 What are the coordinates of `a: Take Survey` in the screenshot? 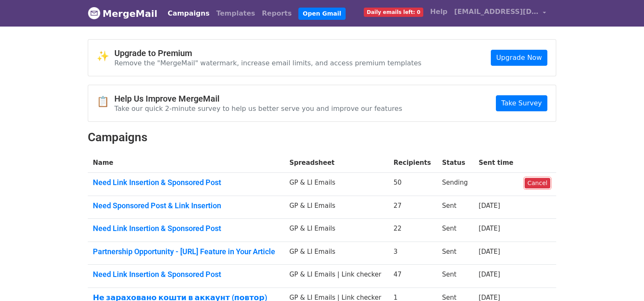 It's located at (521, 103).